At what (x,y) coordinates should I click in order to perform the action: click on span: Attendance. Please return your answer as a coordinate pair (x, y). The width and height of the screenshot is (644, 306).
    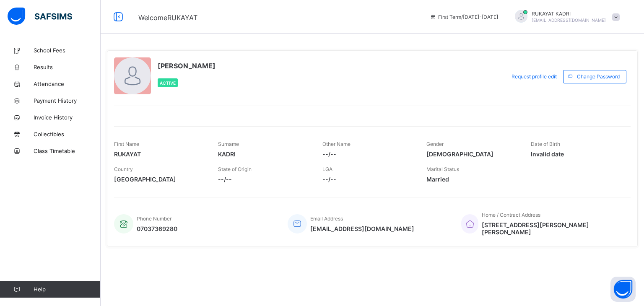
    Looking at the image, I should click on (67, 84).